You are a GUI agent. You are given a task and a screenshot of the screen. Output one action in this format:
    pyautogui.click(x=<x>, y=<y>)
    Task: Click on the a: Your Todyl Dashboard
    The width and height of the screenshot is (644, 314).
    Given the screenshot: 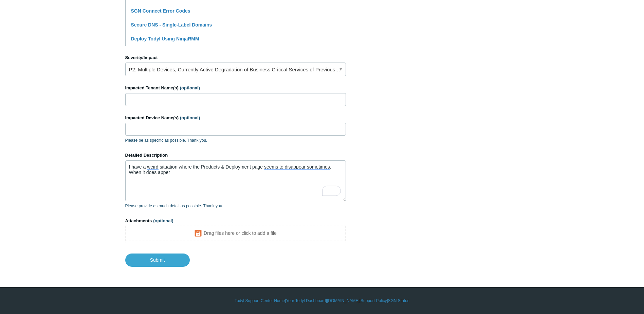 What is the action you would take?
    pyautogui.click(x=306, y=300)
    